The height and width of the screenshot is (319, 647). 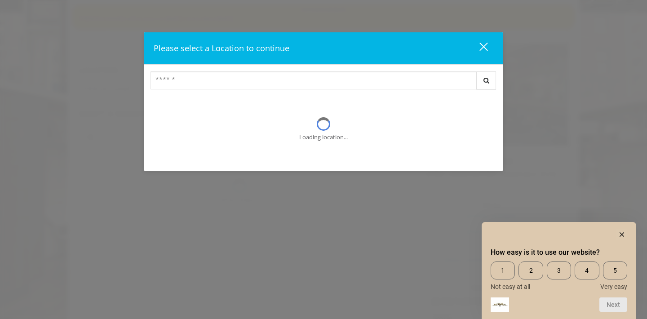 I want to click on span: 5, so click(x=615, y=270).